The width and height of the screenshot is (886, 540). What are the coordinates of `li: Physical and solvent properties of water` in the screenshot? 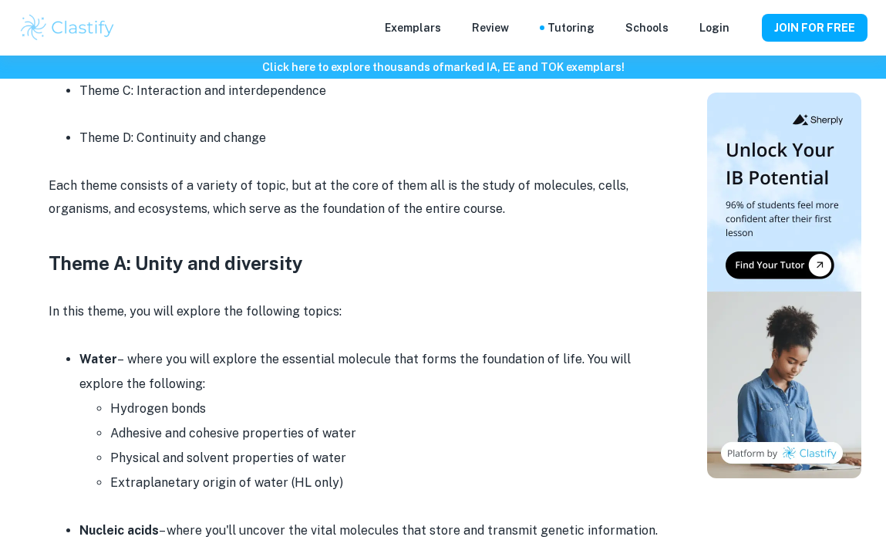 It's located at (388, 458).